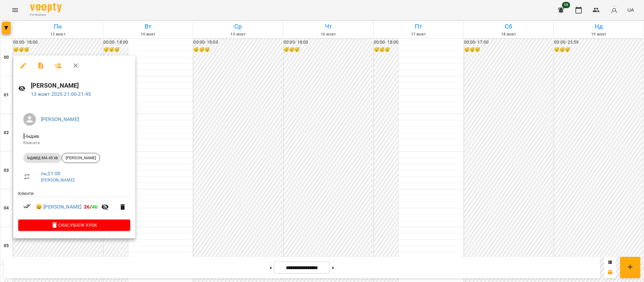 This screenshot has height=282, width=644. Describe the element at coordinates (74, 143) in the screenshot. I see `p: Кімната` at that location.